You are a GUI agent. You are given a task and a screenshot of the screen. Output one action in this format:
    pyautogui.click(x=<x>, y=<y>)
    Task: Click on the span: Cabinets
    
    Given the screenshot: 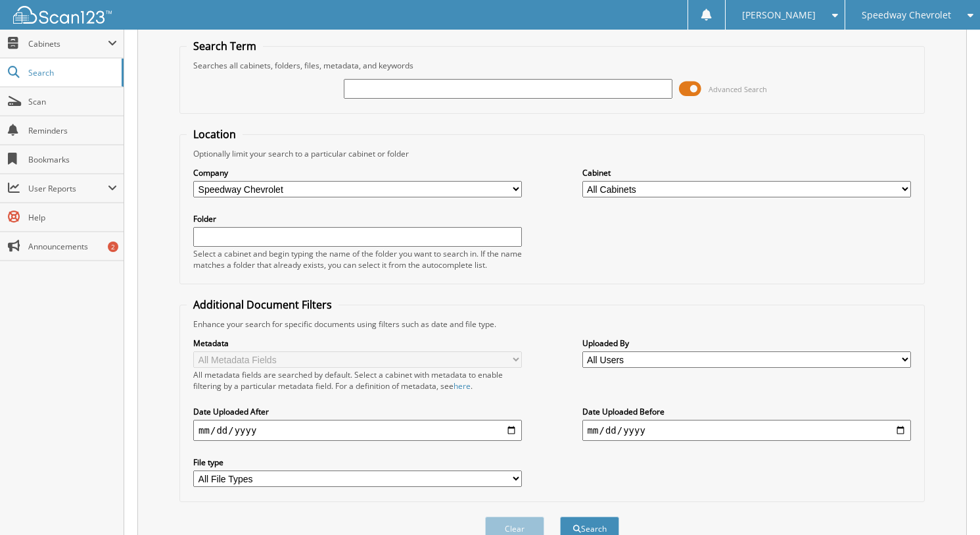 What is the action you would take?
    pyautogui.click(x=68, y=43)
    